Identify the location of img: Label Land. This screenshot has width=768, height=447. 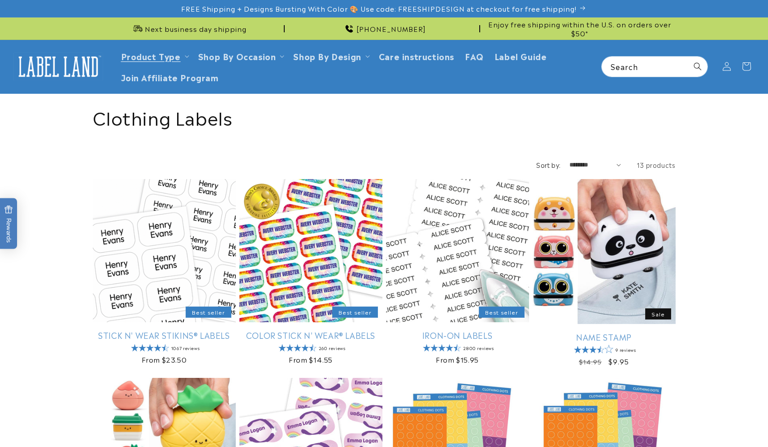
(58, 66).